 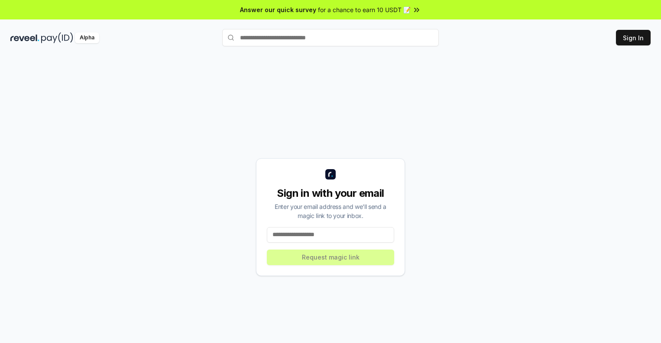 I want to click on div: Alpha, so click(x=87, y=38).